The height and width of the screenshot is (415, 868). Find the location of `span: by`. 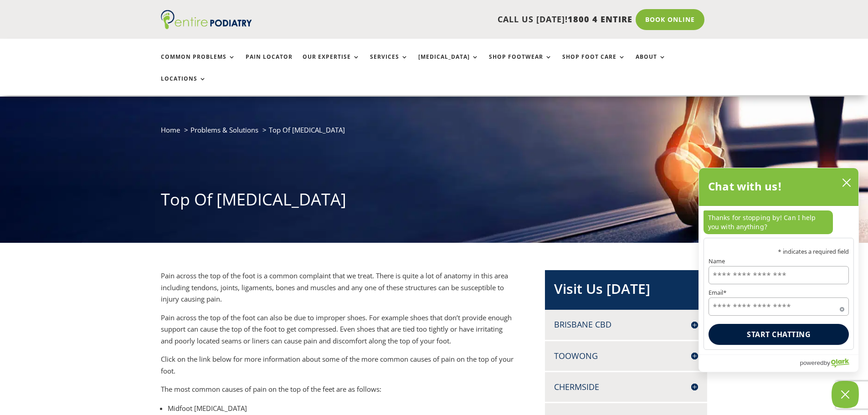

span: by is located at coordinates (827, 363).